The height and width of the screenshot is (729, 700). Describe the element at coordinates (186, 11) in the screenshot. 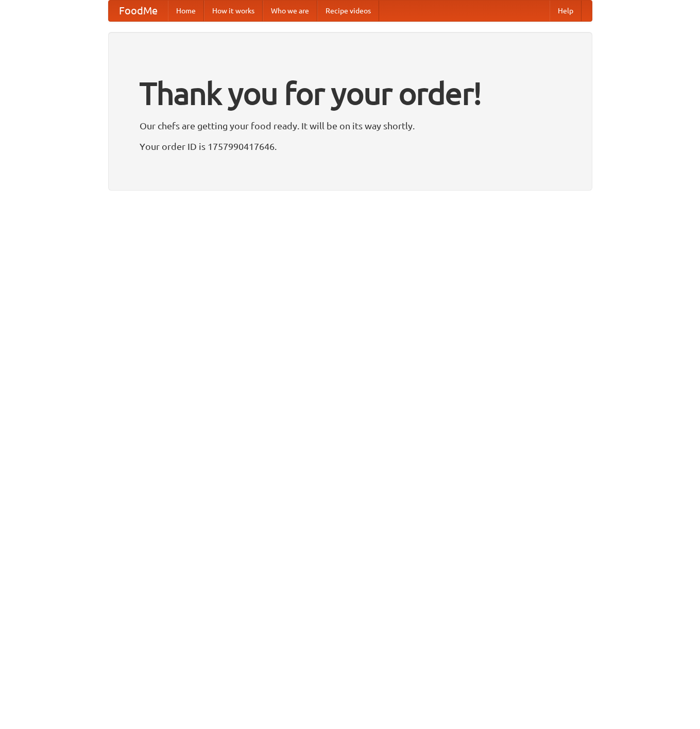

I see `a: Home` at that location.